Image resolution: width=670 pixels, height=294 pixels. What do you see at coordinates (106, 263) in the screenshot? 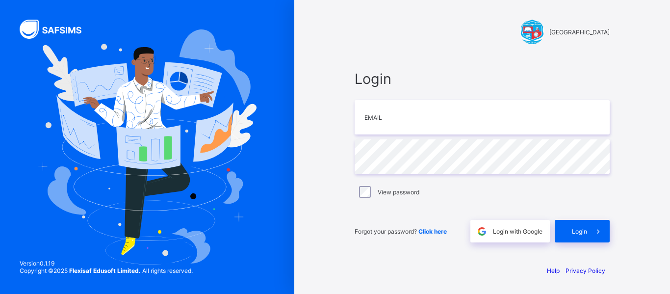
I see `span: Version 0.1.19` at bounding box center [106, 263].